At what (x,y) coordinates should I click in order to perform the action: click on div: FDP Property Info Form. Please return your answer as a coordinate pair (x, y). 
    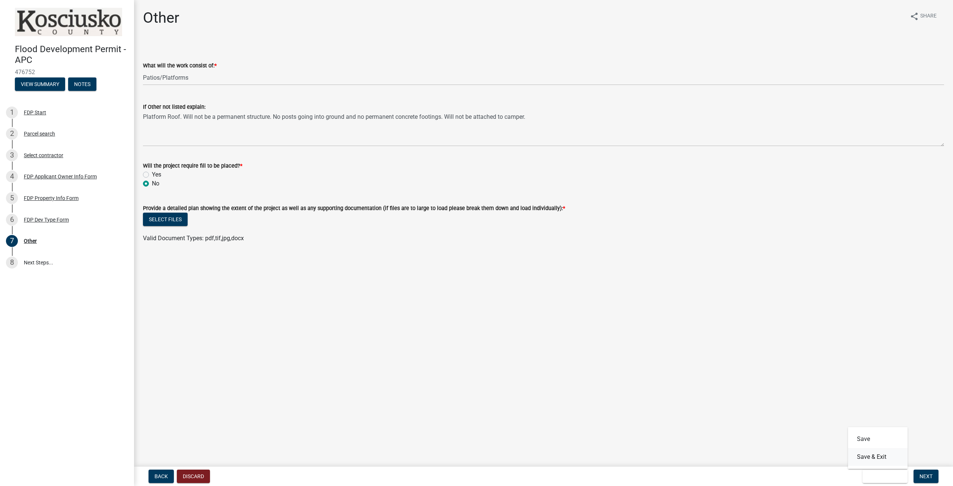
    Looking at the image, I should click on (51, 198).